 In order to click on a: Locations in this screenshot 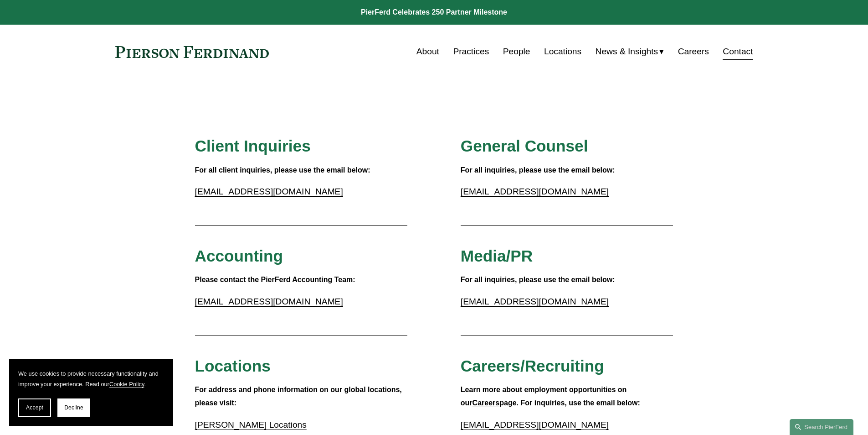, I will do `click(563, 51)`.